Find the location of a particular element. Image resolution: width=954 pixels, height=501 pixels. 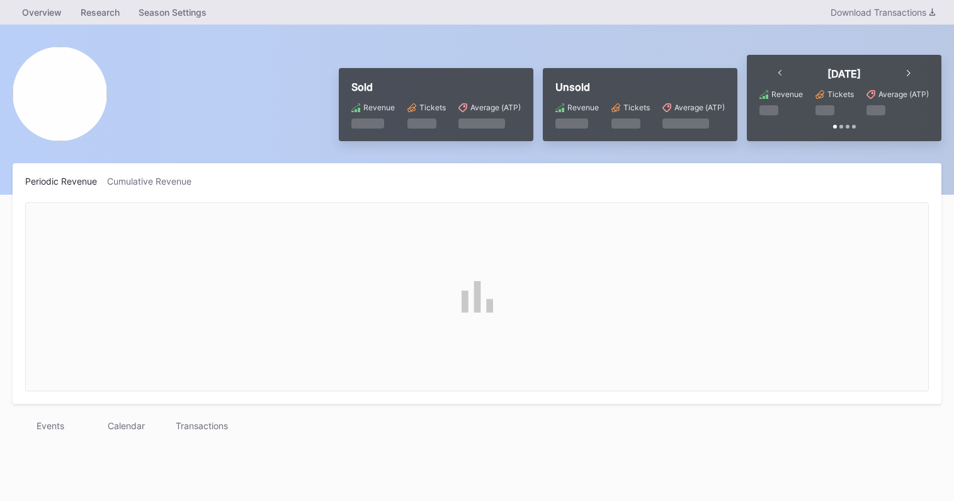

a: Research is located at coordinates (100, 12).